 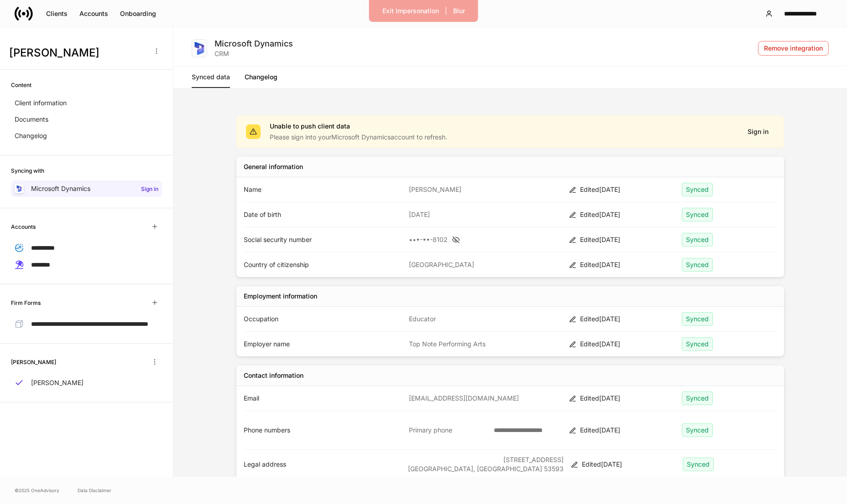 What do you see at coordinates (323, 265) in the screenshot?
I see `p: Country of citizenship` at bounding box center [323, 265].